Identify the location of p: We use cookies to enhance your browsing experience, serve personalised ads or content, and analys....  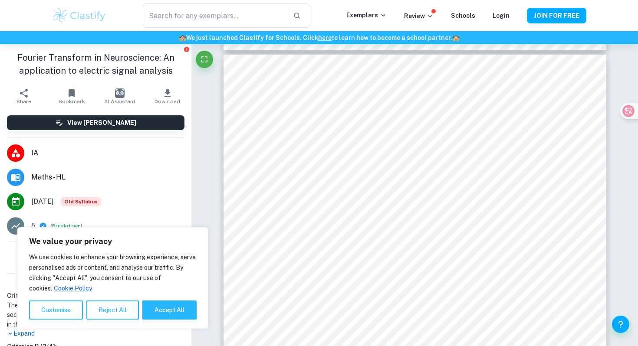
(113, 273).